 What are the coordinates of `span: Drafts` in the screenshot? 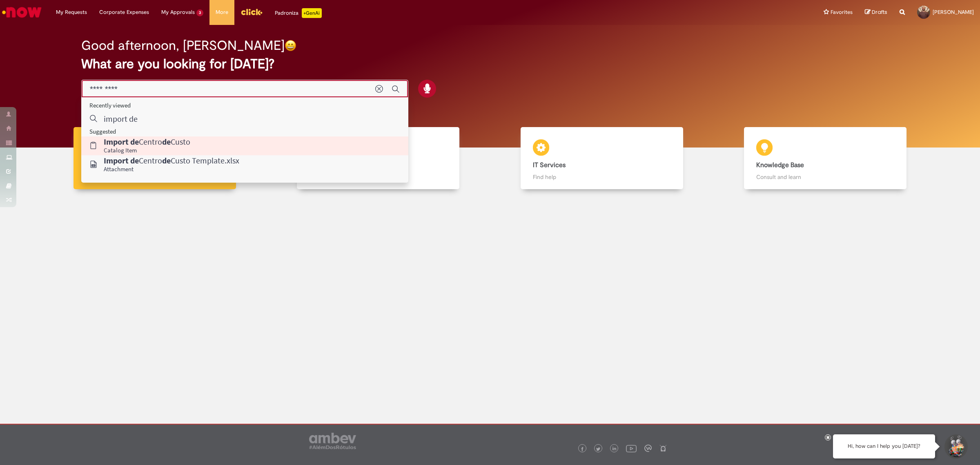 It's located at (879, 12).